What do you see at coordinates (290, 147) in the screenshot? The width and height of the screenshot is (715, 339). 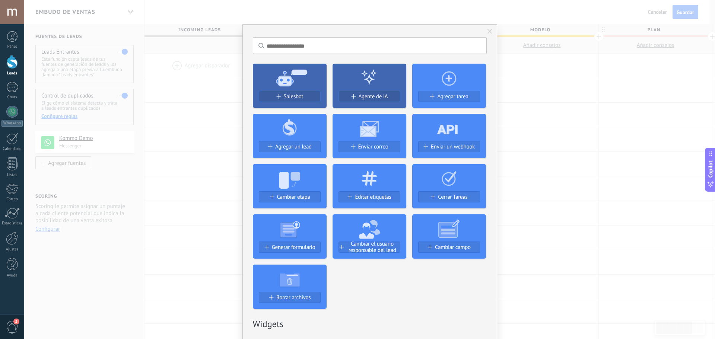 I see `button: Agregar un lead` at bounding box center [290, 147].